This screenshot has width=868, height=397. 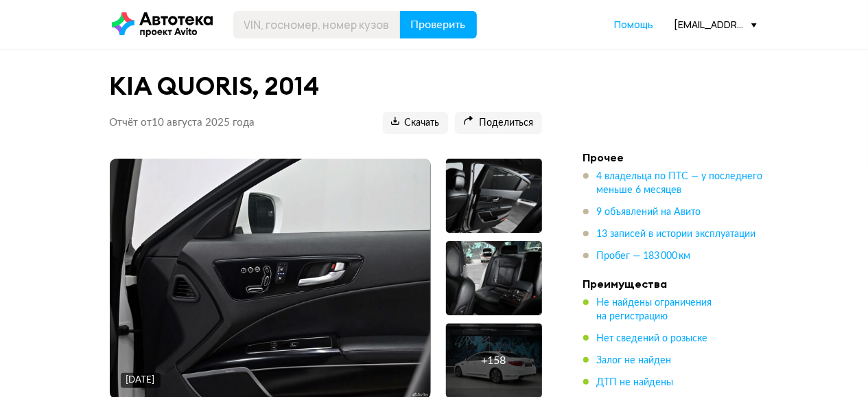 What do you see at coordinates (439, 25) in the screenshot?
I see `span: Проверить` at bounding box center [439, 25].